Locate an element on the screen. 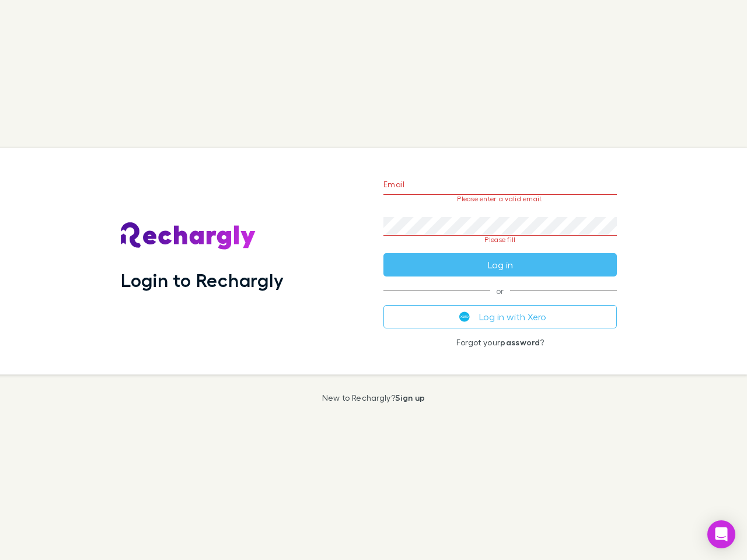 This screenshot has height=560, width=747. a: password is located at coordinates (520, 342).